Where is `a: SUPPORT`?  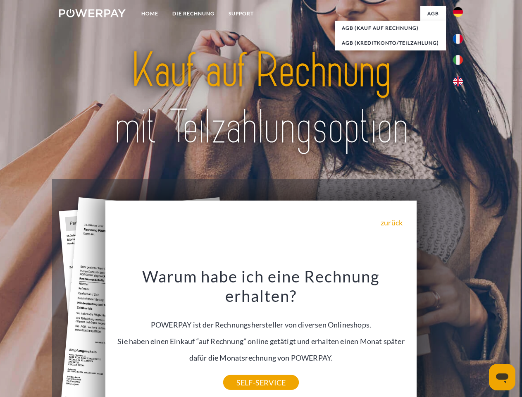
a: SUPPORT is located at coordinates (241, 14).